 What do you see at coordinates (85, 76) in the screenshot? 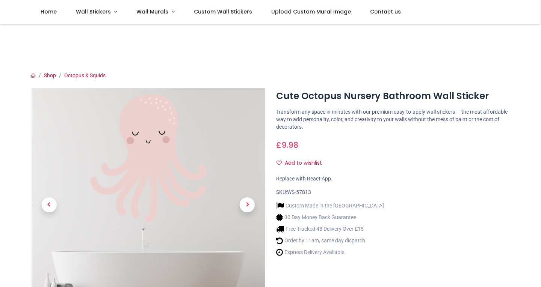
I see `a: Octopus & Squids` at bounding box center [85, 76].